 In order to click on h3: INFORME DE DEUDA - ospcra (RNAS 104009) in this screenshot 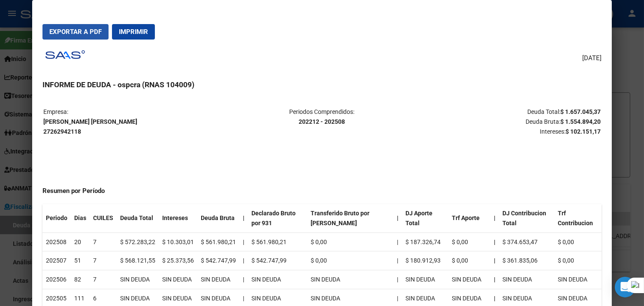, I will do `click(322, 85)`.